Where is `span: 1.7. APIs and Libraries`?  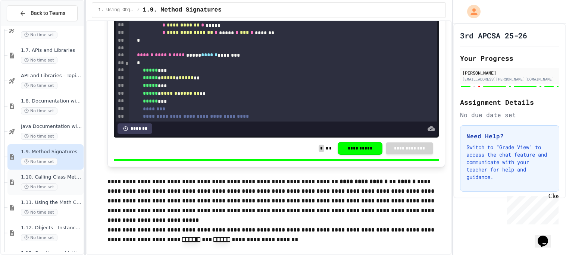 span: 1.7. APIs and Libraries is located at coordinates (52, 50).